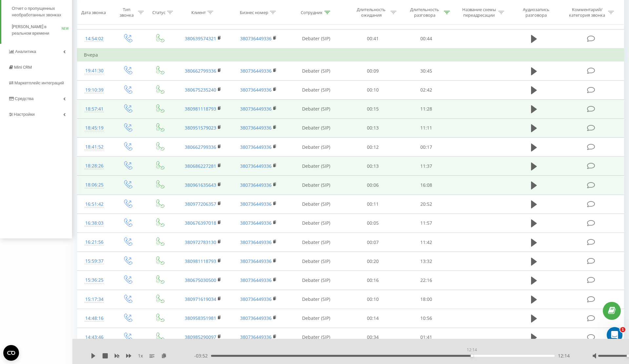 This screenshot has width=629, height=364. I want to click on td: 20:52, so click(426, 204).